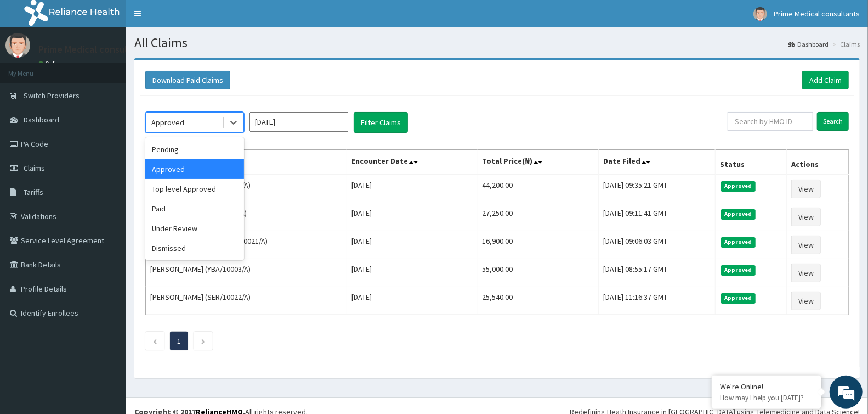 The image size is (868, 414). What do you see at coordinates (770, 121) in the screenshot?
I see `input: Search by HMO ID` at bounding box center [770, 121].